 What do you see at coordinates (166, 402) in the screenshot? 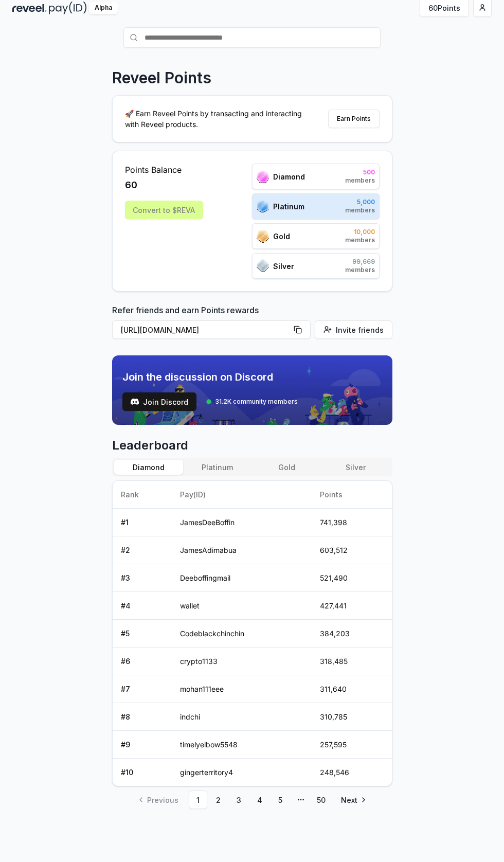
I see `span: Join Discord` at bounding box center [166, 402].